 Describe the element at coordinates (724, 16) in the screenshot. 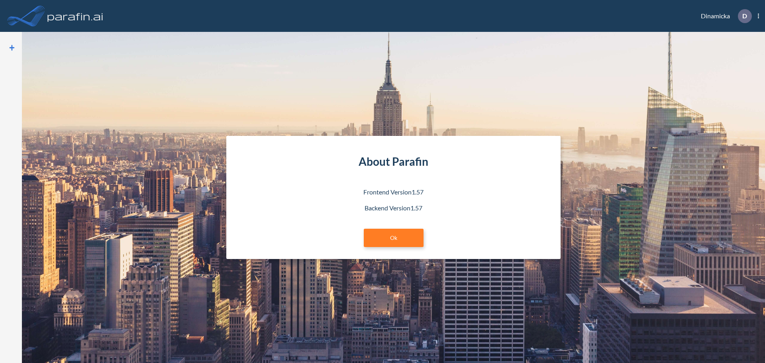

I see `div: Dinamicka` at that location.